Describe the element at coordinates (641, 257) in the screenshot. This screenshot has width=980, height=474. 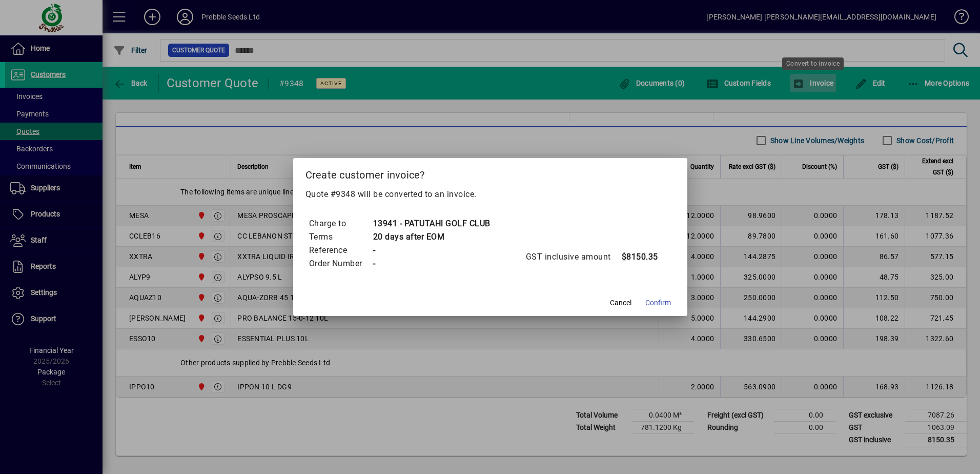
I see `td: $8150.35` at that location.